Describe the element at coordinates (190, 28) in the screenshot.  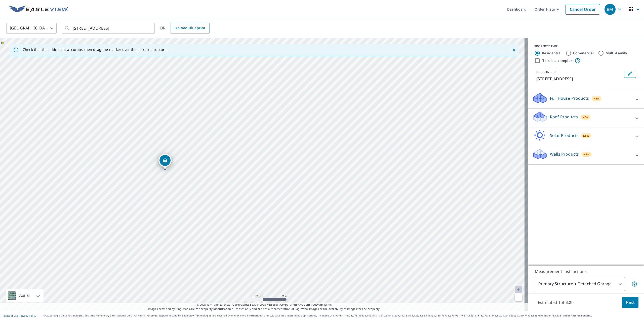
I see `a: Upload Blueprint` at that location.